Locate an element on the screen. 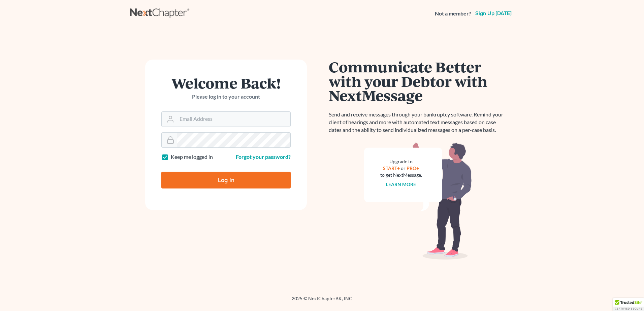  input: Email Address is located at coordinates (233, 119).